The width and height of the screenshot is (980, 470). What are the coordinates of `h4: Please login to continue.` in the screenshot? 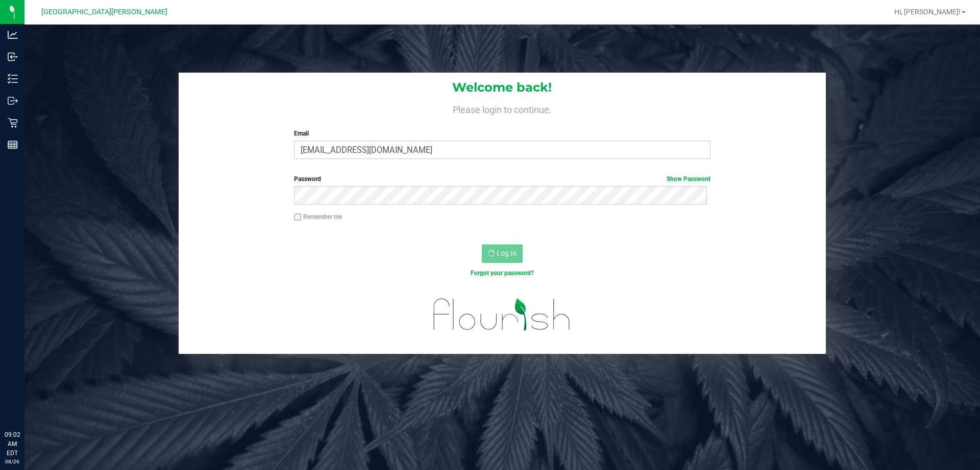 It's located at (503, 108).